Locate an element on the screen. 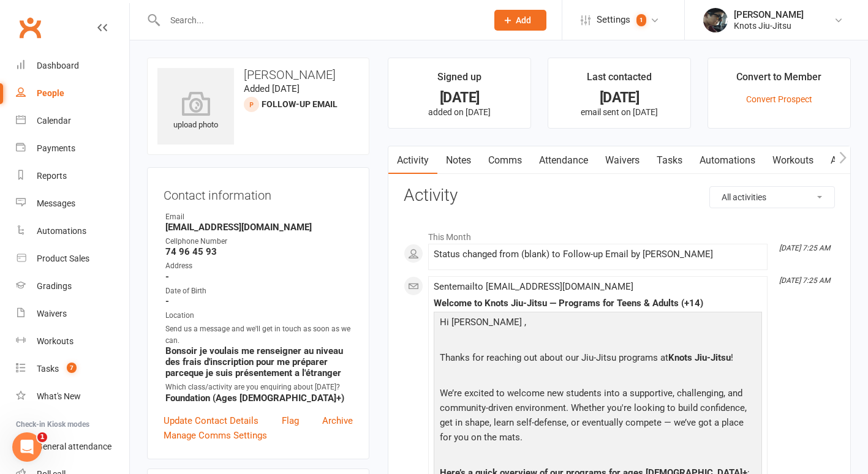 The image size is (868, 474). div: Product Sales is located at coordinates (63, 258).